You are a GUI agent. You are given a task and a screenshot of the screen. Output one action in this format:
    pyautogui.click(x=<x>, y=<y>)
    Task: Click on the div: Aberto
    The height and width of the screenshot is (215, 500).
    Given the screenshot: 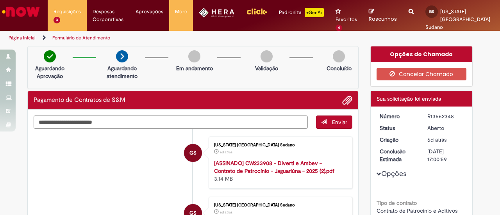 What is the action you would take?
    pyautogui.click(x=445, y=128)
    